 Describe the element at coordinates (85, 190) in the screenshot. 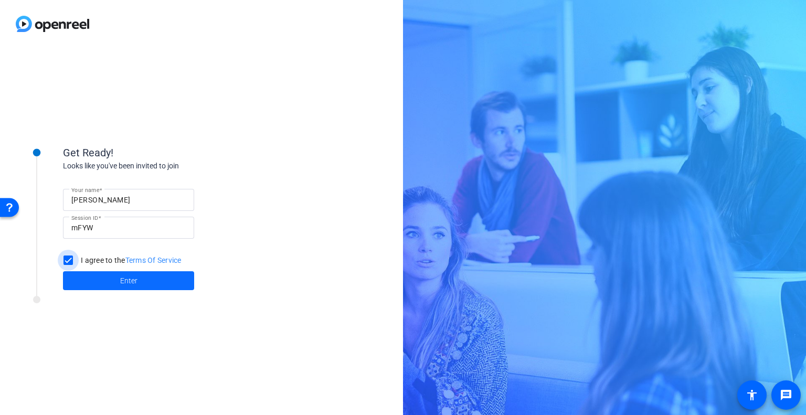

I see `mat-label: Your name` at that location.